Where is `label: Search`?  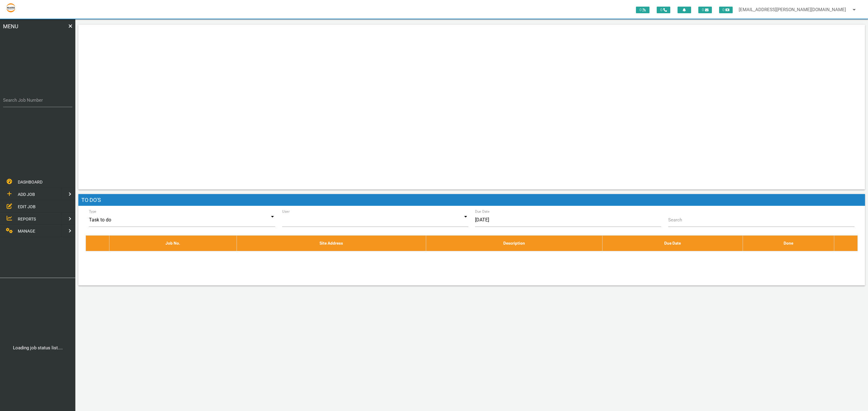 label: Search is located at coordinates (675, 220).